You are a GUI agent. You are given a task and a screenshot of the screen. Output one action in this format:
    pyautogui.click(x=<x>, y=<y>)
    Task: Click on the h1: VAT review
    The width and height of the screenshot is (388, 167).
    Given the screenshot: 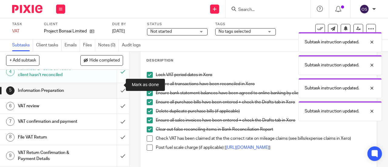 What is the action you would take?
    pyautogui.click(x=49, y=106)
    